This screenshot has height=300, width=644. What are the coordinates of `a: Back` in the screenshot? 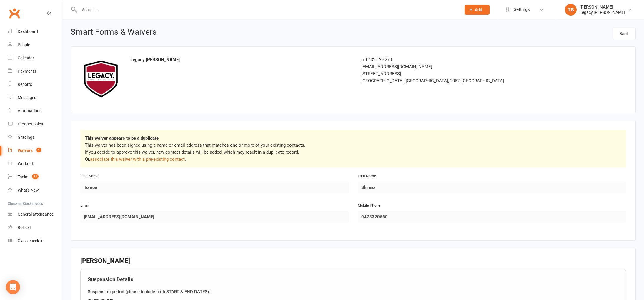 It's located at (624, 34).